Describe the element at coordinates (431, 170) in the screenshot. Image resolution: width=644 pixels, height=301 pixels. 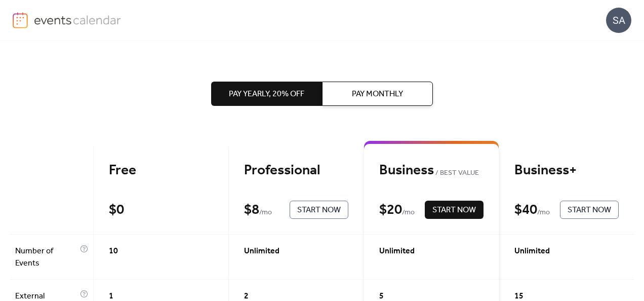
I see `div: Business` at that location.